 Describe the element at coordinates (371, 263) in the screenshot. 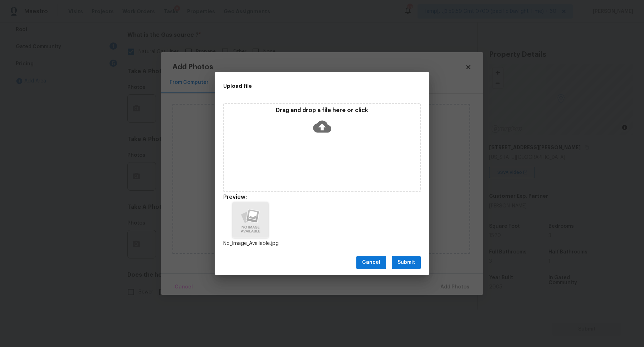

I see `span: Cancel` at that location.